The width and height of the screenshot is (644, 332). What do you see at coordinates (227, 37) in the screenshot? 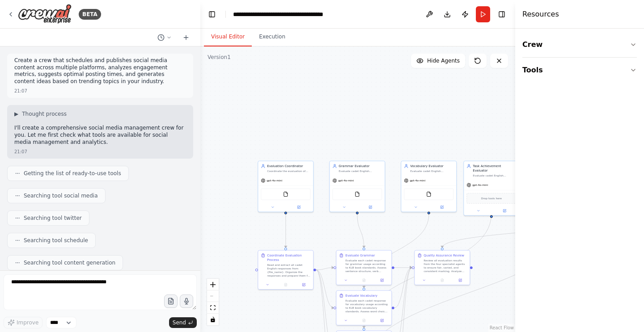
I see `button: Visual Editor` at bounding box center [227, 37].